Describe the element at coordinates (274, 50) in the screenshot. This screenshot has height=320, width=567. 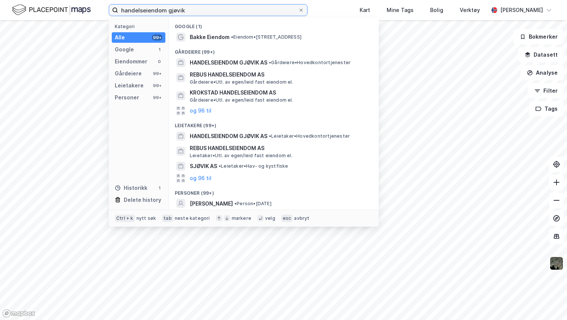
I see `div: Gårdeiere (99+)` at that location.